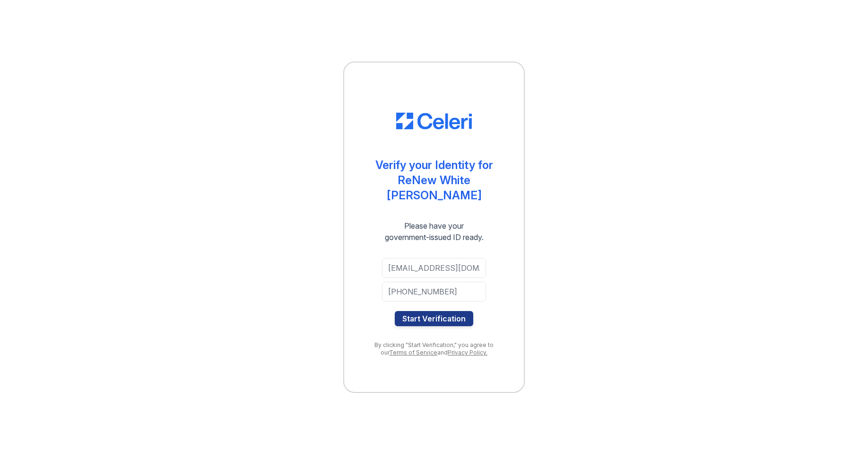 Image resolution: width=868 pixels, height=454 pixels. I want to click on div: Please have your government-issued ID ready., so click(434, 231).